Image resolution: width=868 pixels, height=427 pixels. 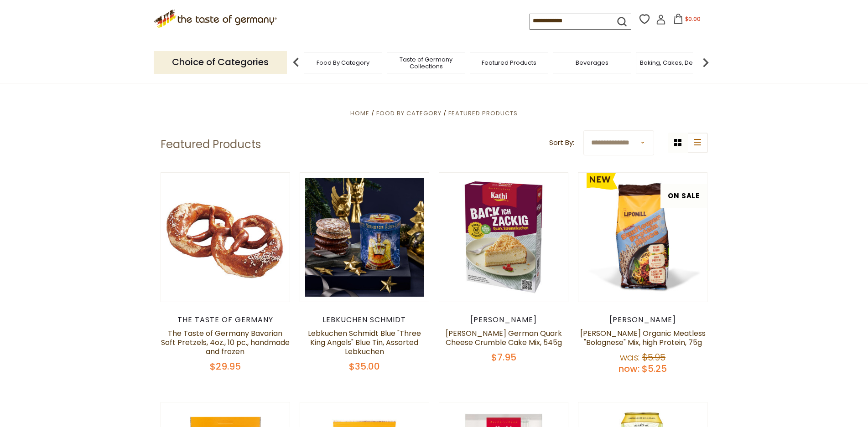 I want to click on img: Lamotte Organic Meatless "Bolognese" Mix, high Protein, 75g, so click(x=642, y=237).